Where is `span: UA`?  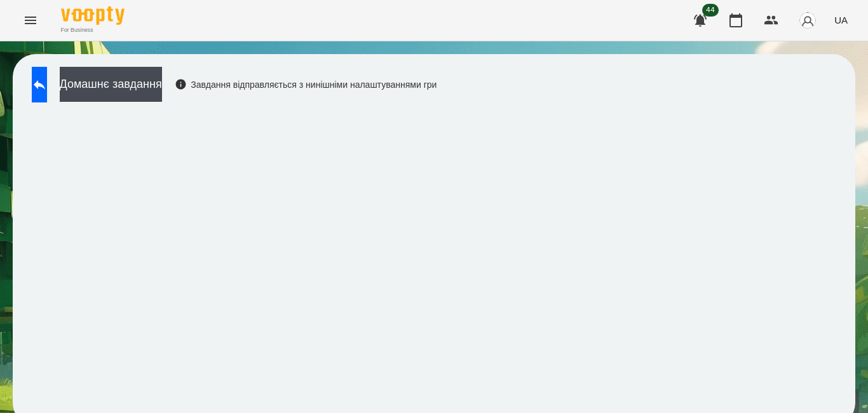
span: UA is located at coordinates (841, 20).